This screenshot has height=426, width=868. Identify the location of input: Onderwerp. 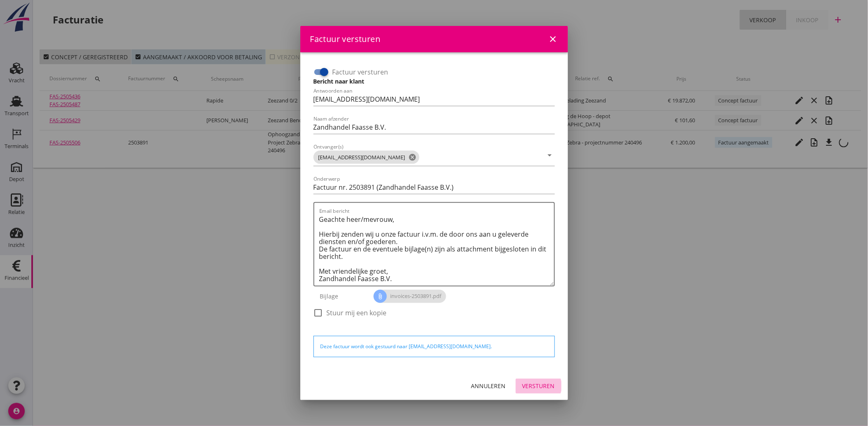
(434, 187).